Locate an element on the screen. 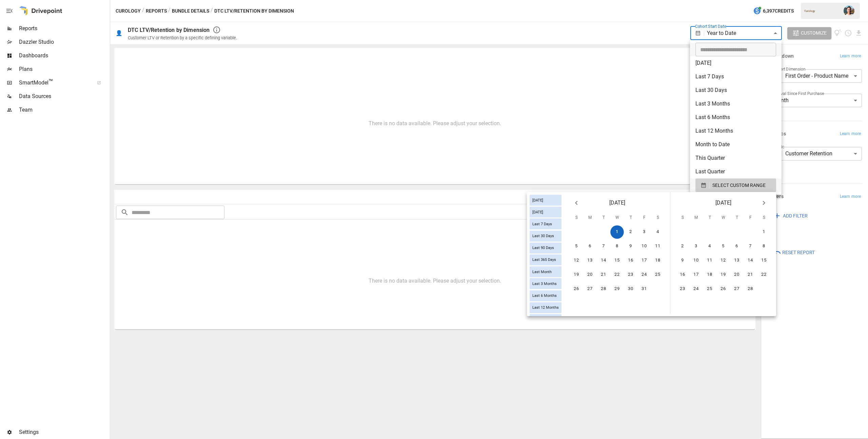  span: Last 365 Days is located at coordinates (544, 259).